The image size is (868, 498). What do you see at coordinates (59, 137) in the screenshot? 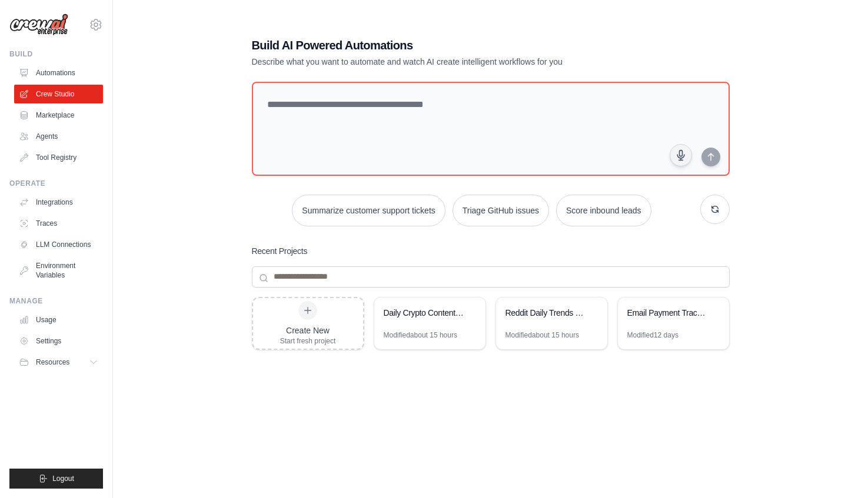
I see `a: Agents` at bounding box center [59, 137].